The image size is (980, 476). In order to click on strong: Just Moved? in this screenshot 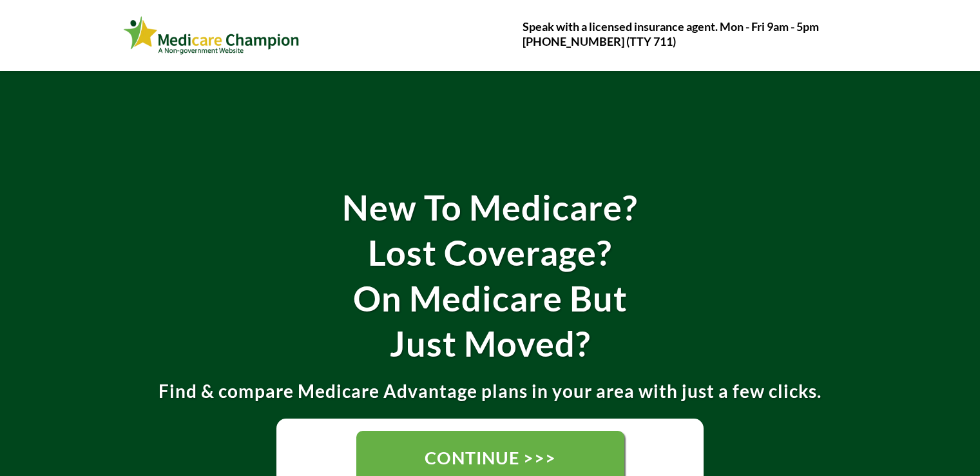, I will do `click(490, 343)`.